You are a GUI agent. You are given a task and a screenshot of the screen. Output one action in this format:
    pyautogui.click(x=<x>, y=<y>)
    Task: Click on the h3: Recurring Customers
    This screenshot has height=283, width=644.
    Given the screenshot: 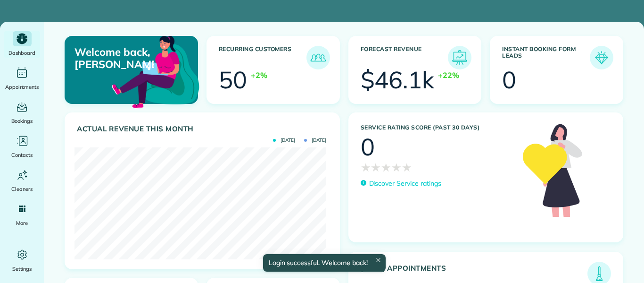 What is the action you would take?
    pyautogui.click(x=263, y=58)
    